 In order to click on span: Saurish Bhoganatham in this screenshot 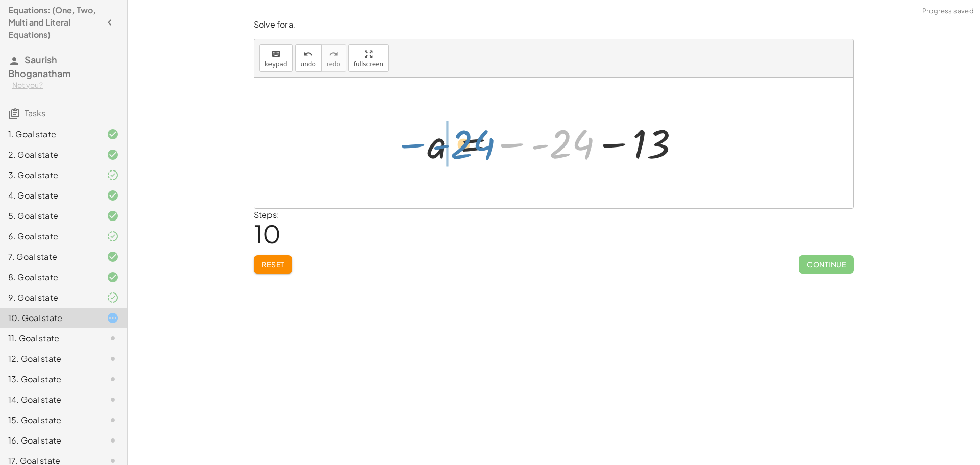, I will do `click(40, 66)`.